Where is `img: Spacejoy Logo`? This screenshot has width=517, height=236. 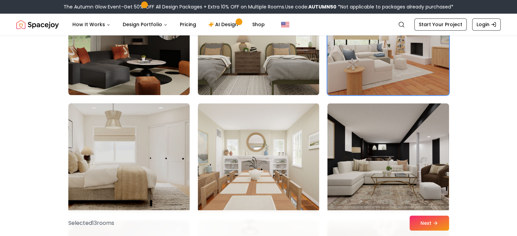 img: Spacejoy Logo is located at coordinates (37, 24).